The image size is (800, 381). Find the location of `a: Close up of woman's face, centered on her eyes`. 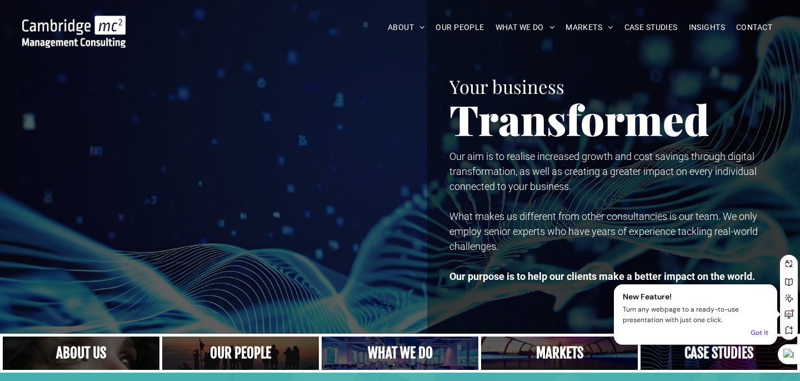

a: Close up of woman's face, centered on her eyes is located at coordinates (81, 353).